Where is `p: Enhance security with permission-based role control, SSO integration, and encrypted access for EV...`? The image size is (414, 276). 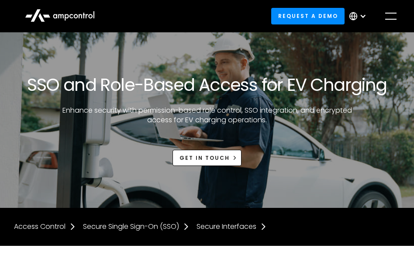 p: Enhance security with permission-based role control, SSO integration, and encrypted access for EV... is located at coordinates (206, 115).